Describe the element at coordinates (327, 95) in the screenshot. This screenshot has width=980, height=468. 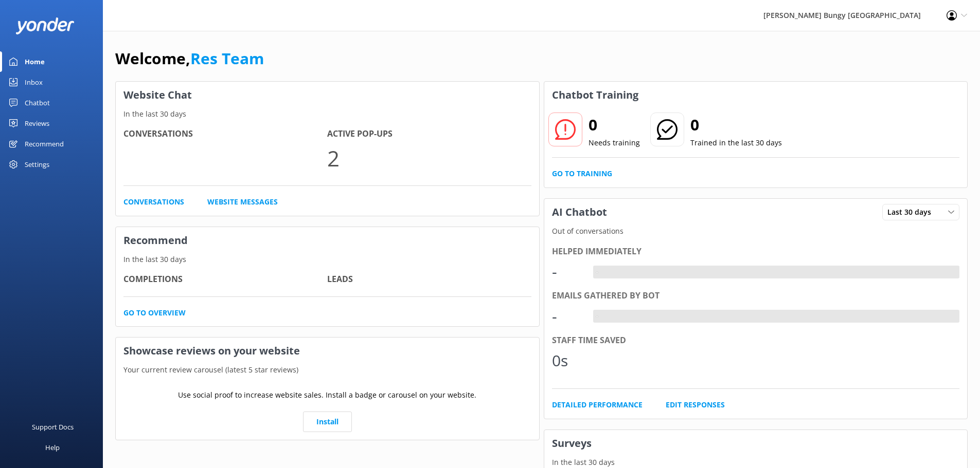
I see `h3: Website Chat` at that location.